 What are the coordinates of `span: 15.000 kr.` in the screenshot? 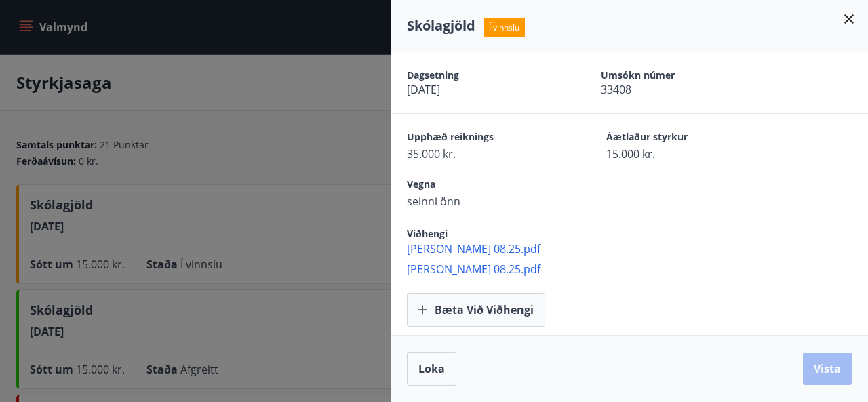 It's located at (682, 154).